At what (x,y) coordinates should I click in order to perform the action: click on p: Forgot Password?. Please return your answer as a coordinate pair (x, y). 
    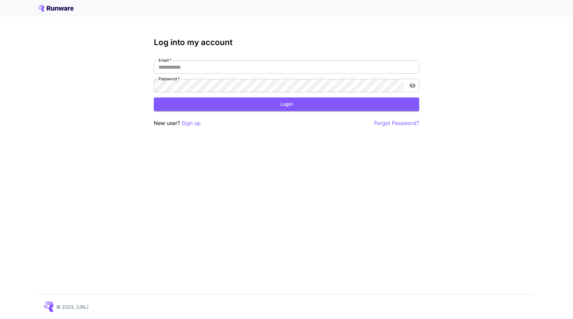
    Looking at the image, I should click on (396, 123).